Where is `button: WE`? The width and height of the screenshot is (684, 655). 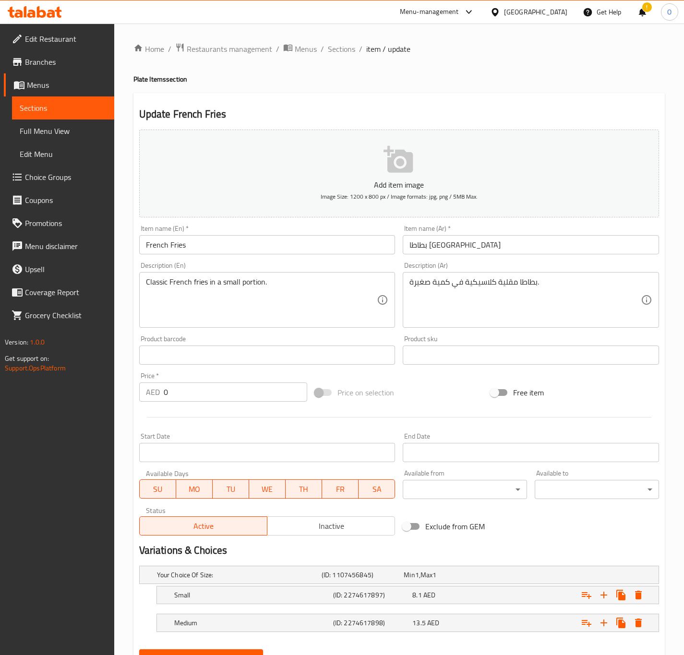
button: WE is located at coordinates (267, 489).